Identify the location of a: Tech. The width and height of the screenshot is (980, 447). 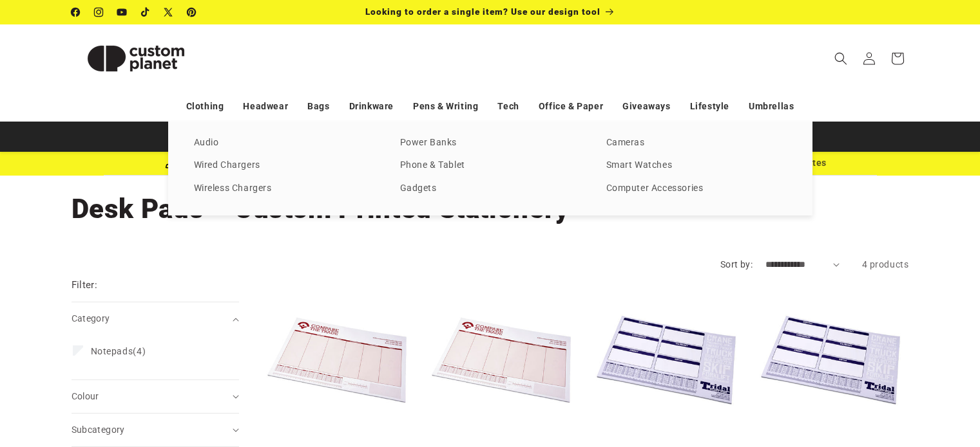
(508, 106).